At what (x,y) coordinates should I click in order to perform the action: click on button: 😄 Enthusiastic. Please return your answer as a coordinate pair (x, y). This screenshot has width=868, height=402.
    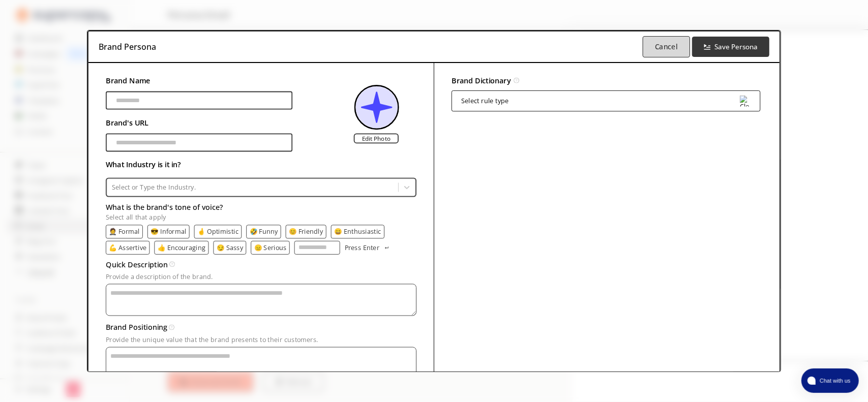
    Looking at the image, I should click on (358, 232).